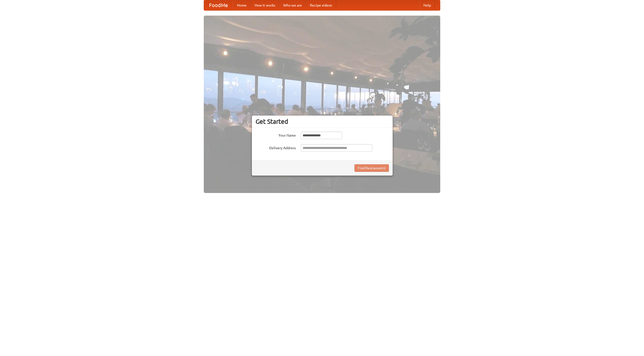  I want to click on label: Delivery Address, so click(276, 147).